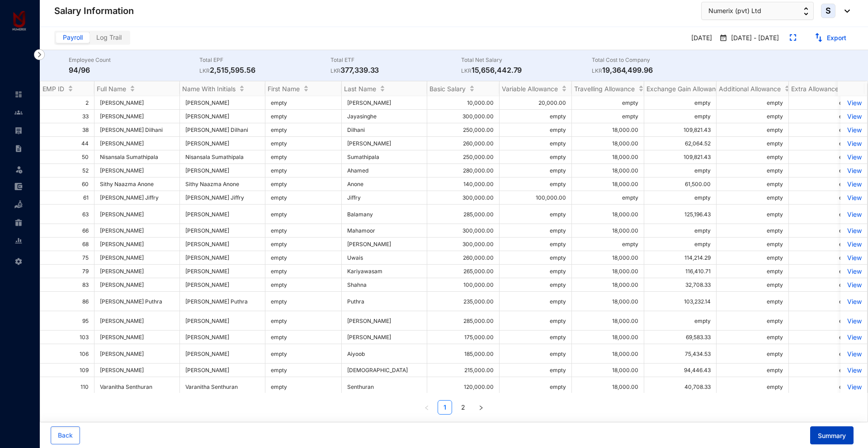 Image resolution: width=868 pixels, height=448 pixels. What do you see at coordinates (384, 285) in the screenshot?
I see `td: Shahna` at bounding box center [384, 285].